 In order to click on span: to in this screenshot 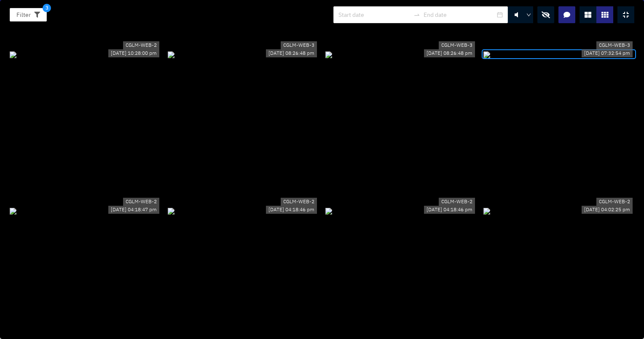, I will do `click(417, 15)`.